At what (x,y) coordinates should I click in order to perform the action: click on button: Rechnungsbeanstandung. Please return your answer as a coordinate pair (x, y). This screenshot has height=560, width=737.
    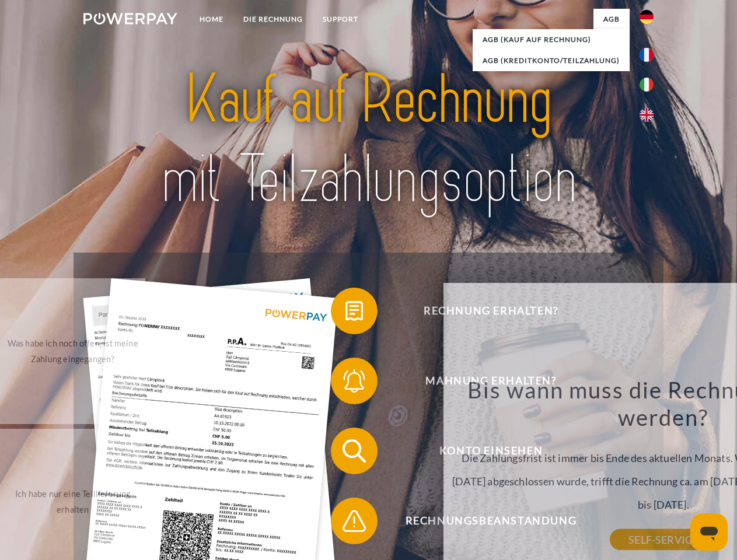
    Looking at the image, I should click on (483, 521).